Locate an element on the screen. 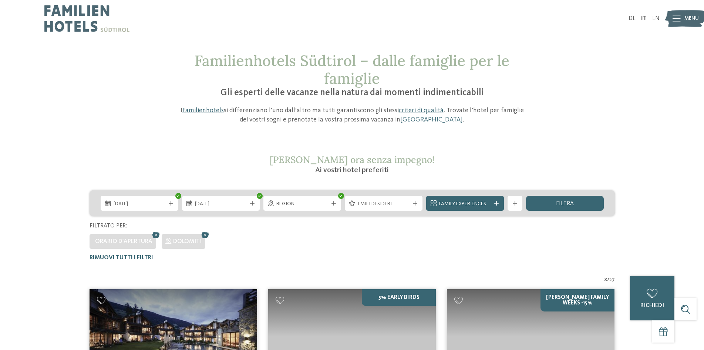 This screenshot has height=350, width=704. a: DE is located at coordinates (632, 18).